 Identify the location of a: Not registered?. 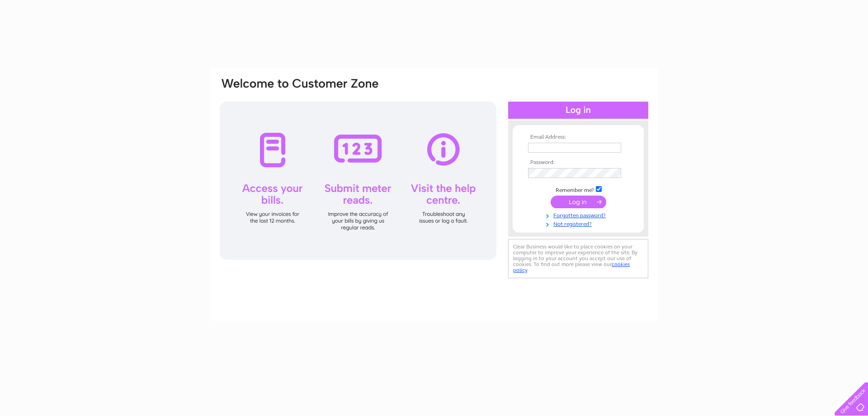
(579, 223).